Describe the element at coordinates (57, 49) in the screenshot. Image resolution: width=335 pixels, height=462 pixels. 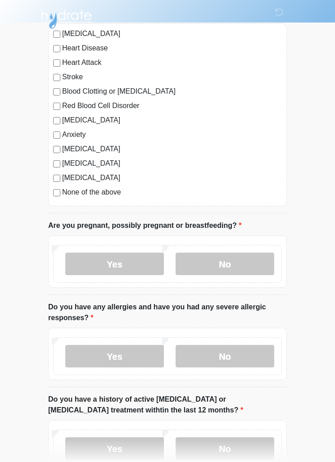
I see `input: Heart Disease` at that location.